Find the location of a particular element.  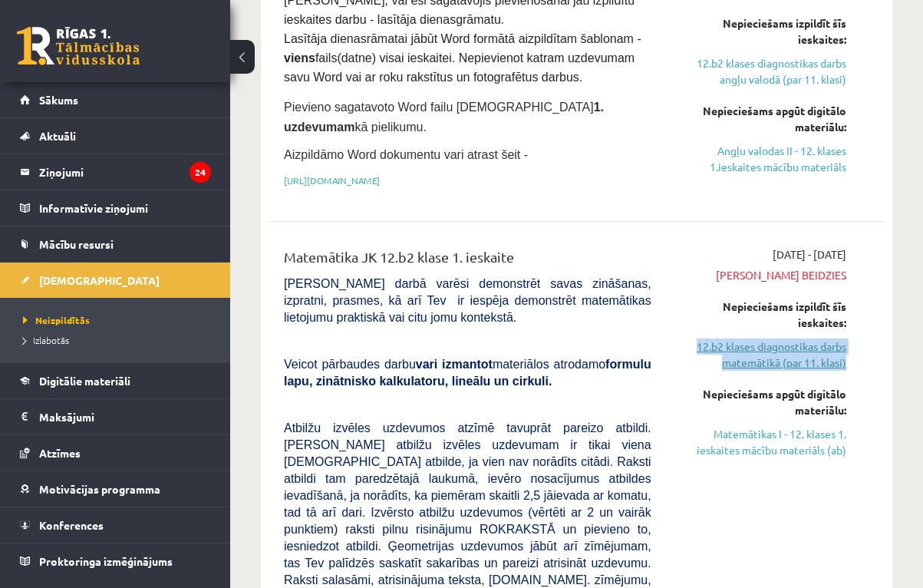

legend: Informatīvie ziņojumi is located at coordinates (125, 208).